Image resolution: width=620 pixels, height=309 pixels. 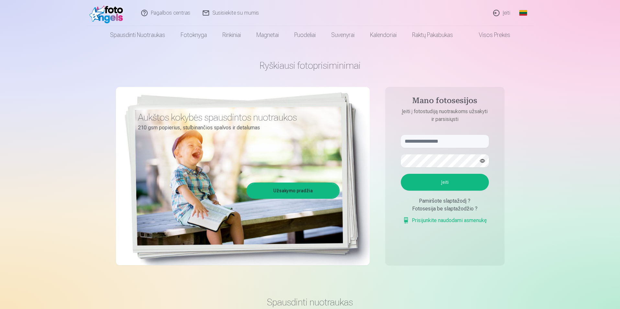 I want to click on a: Fotoknyga, so click(x=194, y=35).